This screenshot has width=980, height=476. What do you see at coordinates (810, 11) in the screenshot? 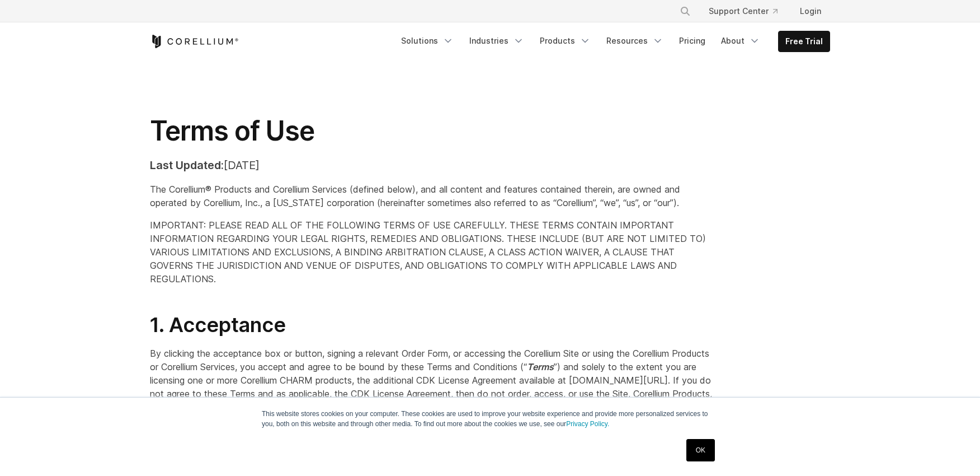
I see `a: Login` at bounding box center [810, 11].